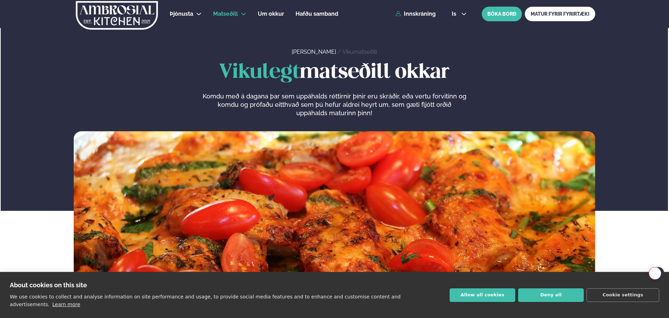 The height and width of the screenshot is (318, 669). Describe the element at coordinates (482, 295) in the screenshot. I see `button: Allow all cookies` at that location.